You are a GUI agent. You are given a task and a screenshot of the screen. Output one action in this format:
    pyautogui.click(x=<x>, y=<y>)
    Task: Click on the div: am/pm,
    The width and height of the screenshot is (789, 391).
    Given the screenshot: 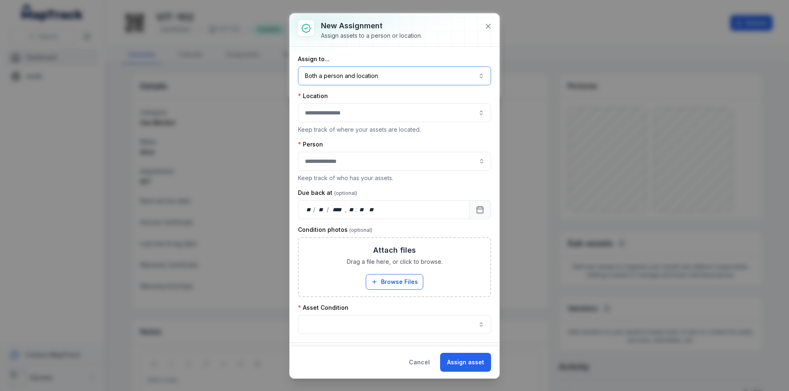 What is the action you would take?
    pyautogui.click(x=372, y=210)
    